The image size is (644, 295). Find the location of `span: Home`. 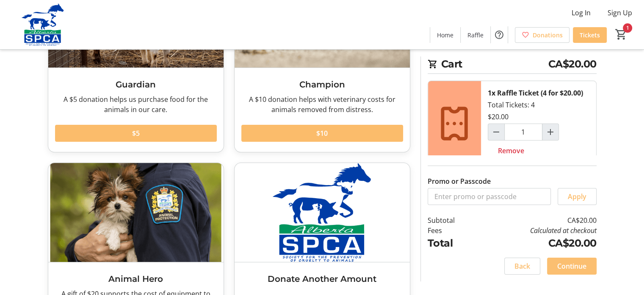

span: Home is located at coordinates (445, 35).